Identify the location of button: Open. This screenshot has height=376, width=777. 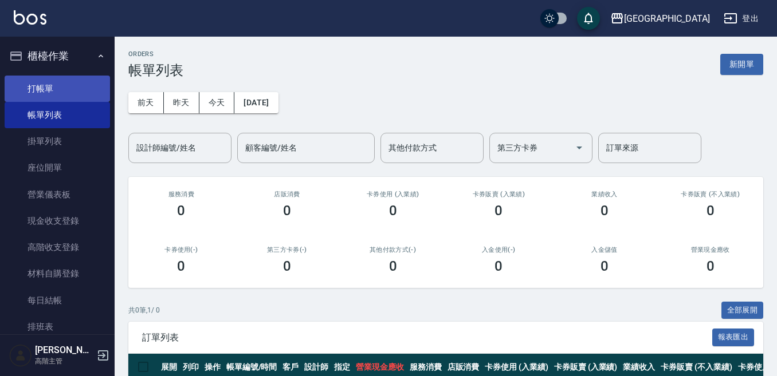
(579, 148).